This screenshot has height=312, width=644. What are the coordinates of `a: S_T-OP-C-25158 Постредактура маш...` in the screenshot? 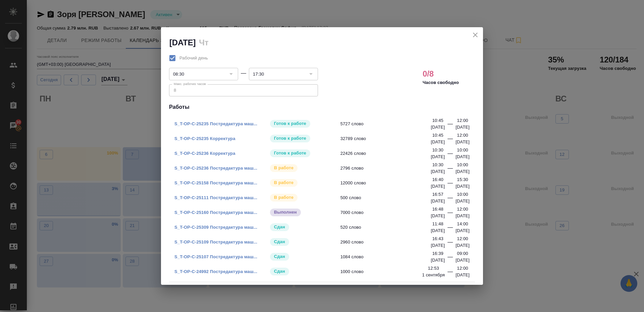 It's located at (215, 183).